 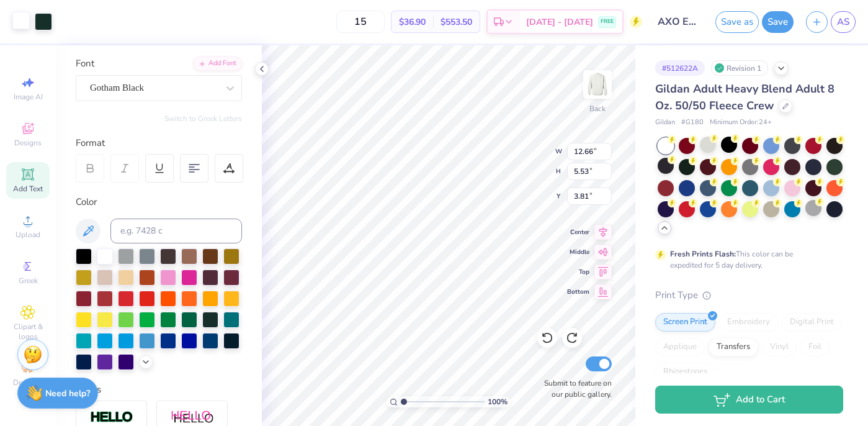 What do you see at coordinates (28, 383) in the screenshot?
I see `span: Decorate` at bounding box center [28, 383].